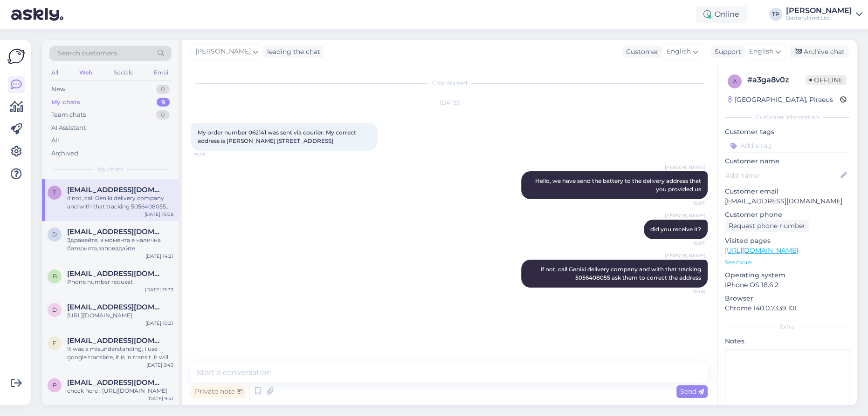  What do you see at coordinates (787, 308) in the screenshot?
I see `p: Chrome 140.0.7339.101` at bounding box center [787, 308].